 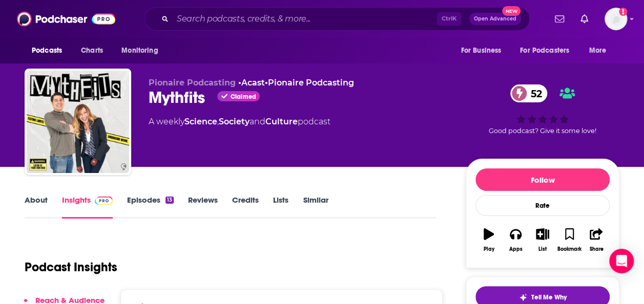 What do you see at coordinates (543, 131) in the screenshot?
I see `span: Good podcast? Give it some love!` at bounding box center [543, 131].